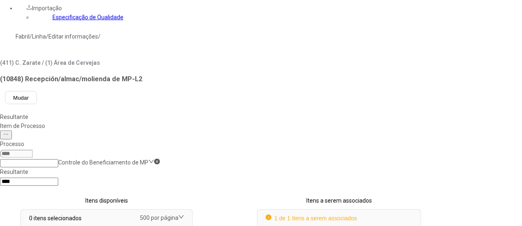 This screenshot has height=226, width=522. I want to click on nz-select-item: Controle do Beneficiamento de MP, so click(103, 162).